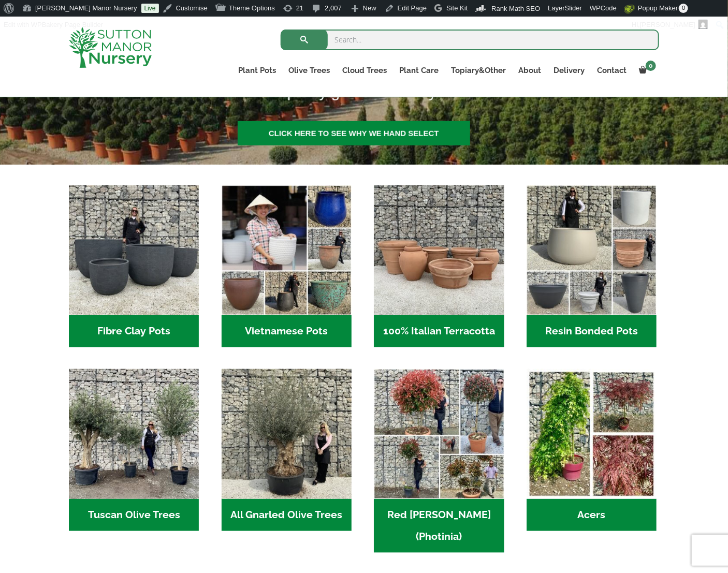 The image size is (728, 573). Describe the element at coordinates (134, 250) in the screenshot. I see `img: Home - 8194B7A3 2818 4562 B9DD 4EBD5DC21C71 1 105 c 1` at that location.